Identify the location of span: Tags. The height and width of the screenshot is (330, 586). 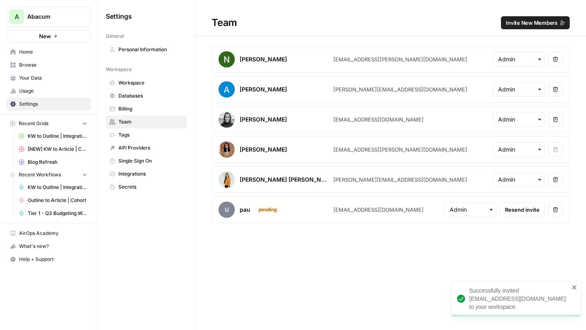
(150, 135).